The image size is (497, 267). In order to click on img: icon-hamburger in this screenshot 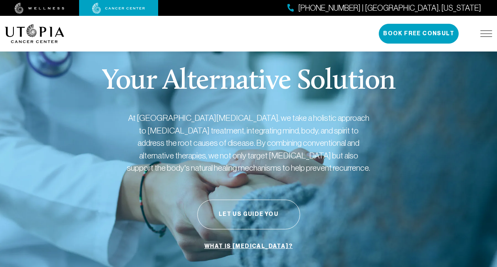, I will do `click(486, 34)`.